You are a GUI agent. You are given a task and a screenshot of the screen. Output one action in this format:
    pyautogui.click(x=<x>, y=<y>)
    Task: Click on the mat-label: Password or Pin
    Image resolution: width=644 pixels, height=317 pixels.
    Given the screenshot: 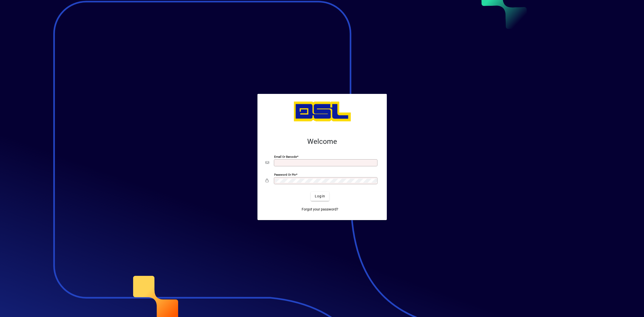 What is the action you would take?
    pyautogui.click(x=285, y=175)
    